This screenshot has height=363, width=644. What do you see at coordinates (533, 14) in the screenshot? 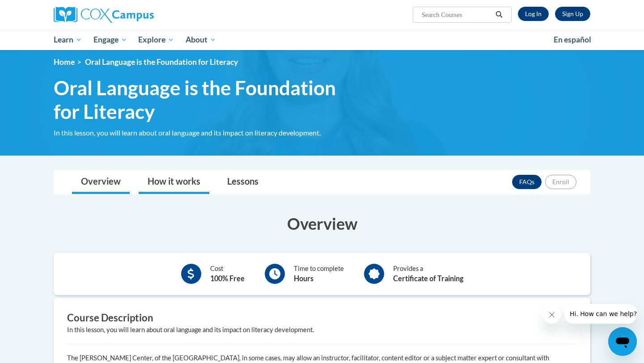
I see `a: Log In` at bounding box center [533, 14].